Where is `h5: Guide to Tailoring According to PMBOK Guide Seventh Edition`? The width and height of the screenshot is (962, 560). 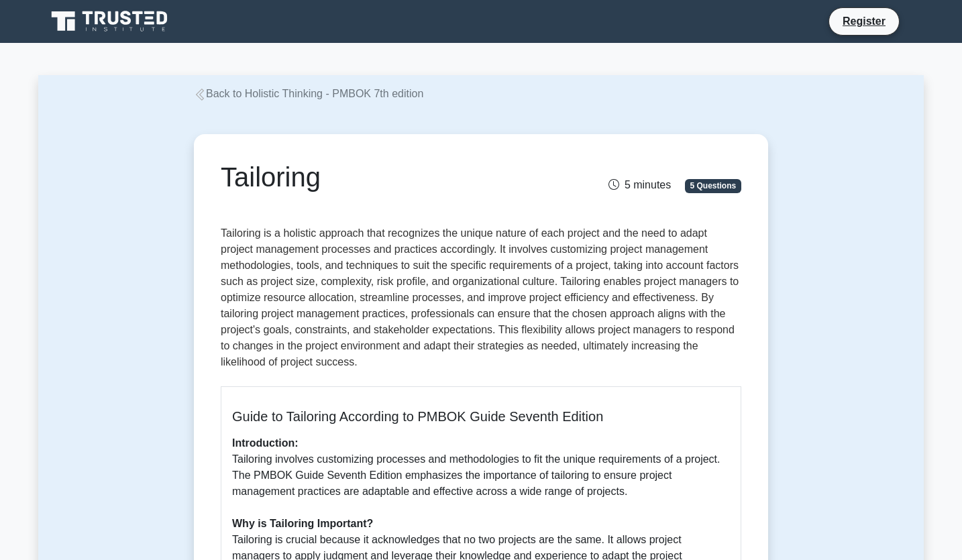
h5: Guide to Tailoring According to PMBOK Guide Seventh Edition is located at coordinates (481, 417).